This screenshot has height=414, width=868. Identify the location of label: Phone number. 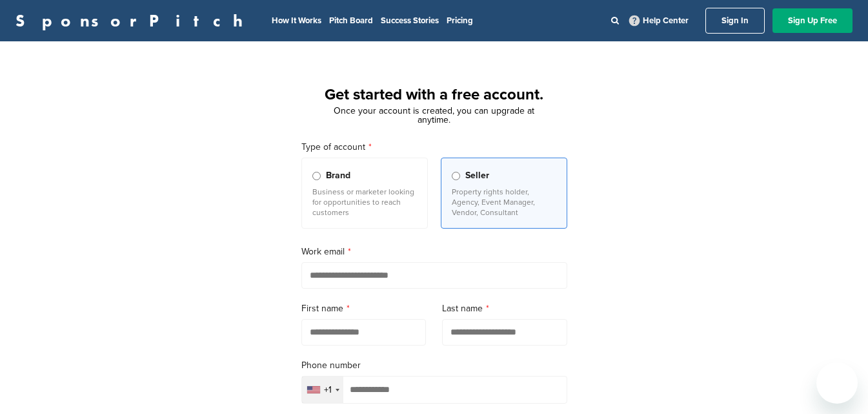
(434, 365).